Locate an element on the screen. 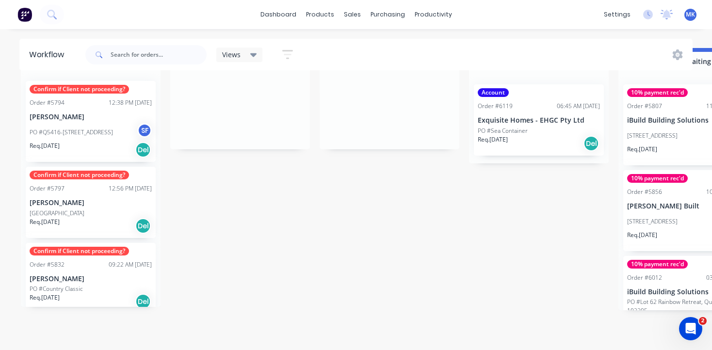 This screenshot has height=350, width=712. a: dashboard is located at coordinates (278, 15).